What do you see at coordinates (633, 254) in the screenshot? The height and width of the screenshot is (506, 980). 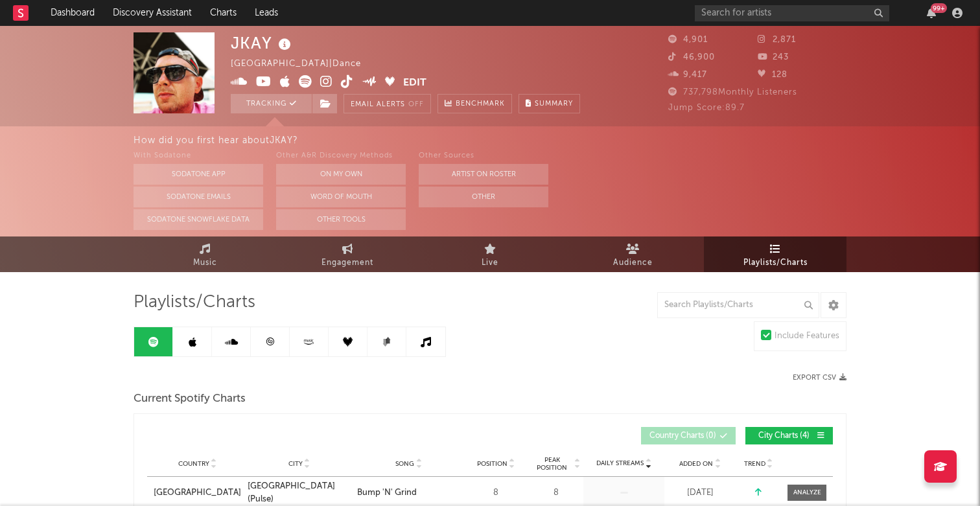 I see `a: Audience` at bounding box center [633, 254].